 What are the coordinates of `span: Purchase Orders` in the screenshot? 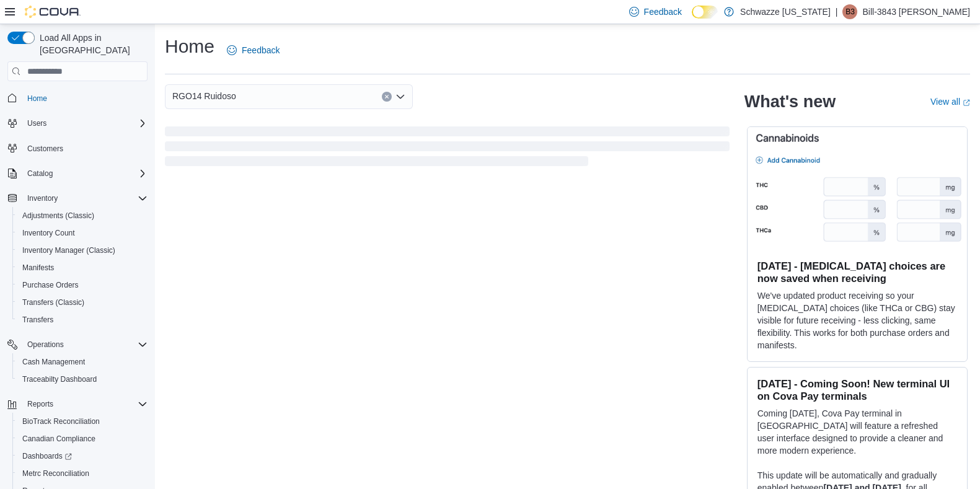 It's located at (50, 285).